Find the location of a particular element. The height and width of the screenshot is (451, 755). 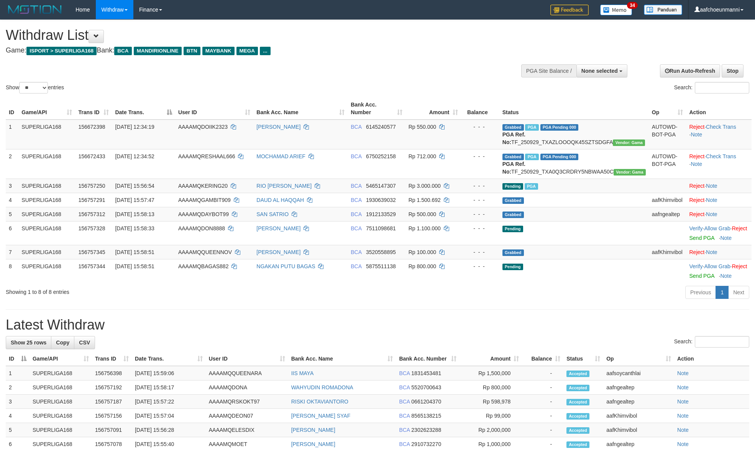

td: 156757091 is located at coordinates (112, 430).